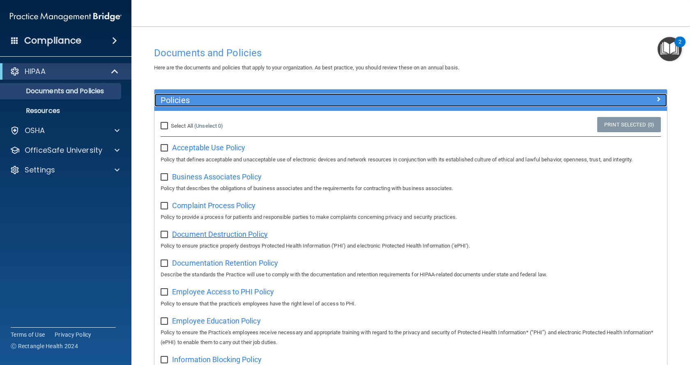  What do you see at coordinates (40, 170) in the screenshot?
I see `p: Settings` at bounding box center [40, 170].